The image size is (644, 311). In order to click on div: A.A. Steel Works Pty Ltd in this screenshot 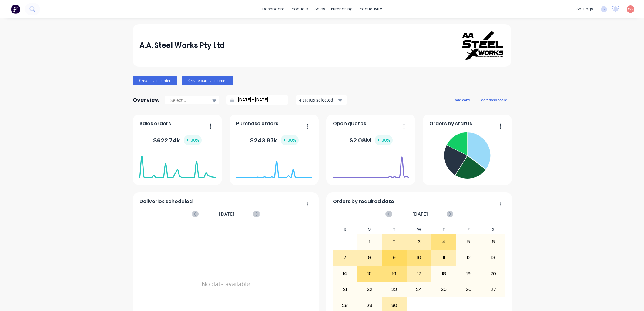, I will do `click(182, 46)`.